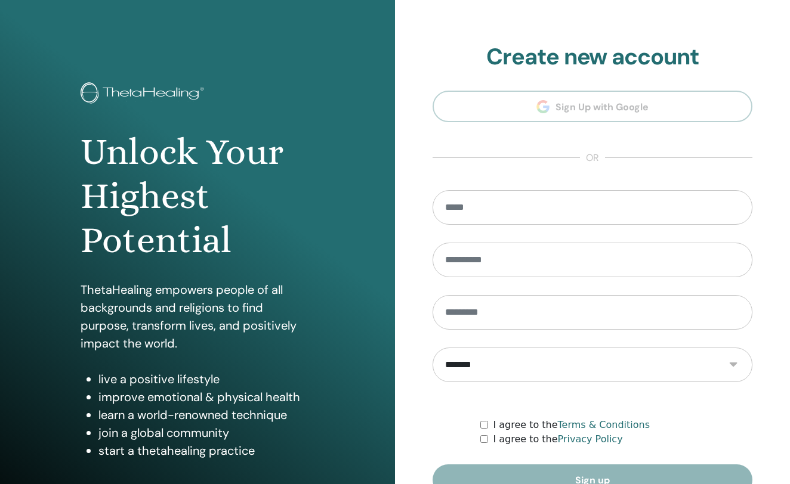  What do you see at coordinates (592, 158) in the screenshot?
I see `span: or` at bounding box center [592, 158].